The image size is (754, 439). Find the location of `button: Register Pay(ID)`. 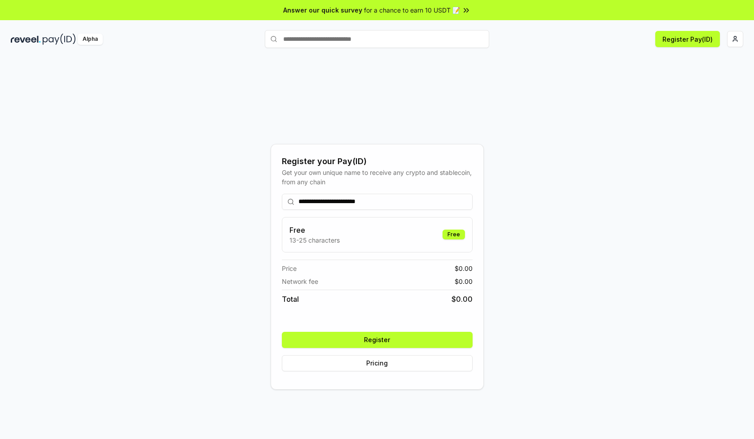

button: Register Pay(ID) is located at coordinates (687, 39).